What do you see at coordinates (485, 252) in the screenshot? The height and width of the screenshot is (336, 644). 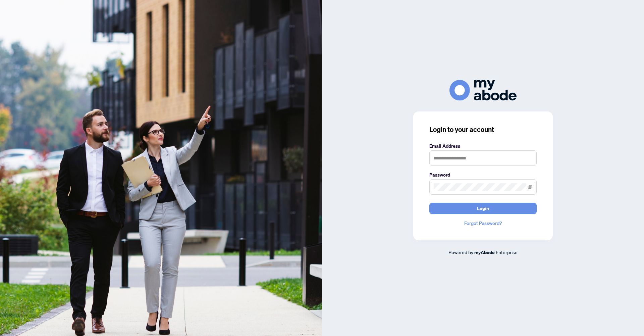 I see `a: myAbode` at bounding box center [485, 252].